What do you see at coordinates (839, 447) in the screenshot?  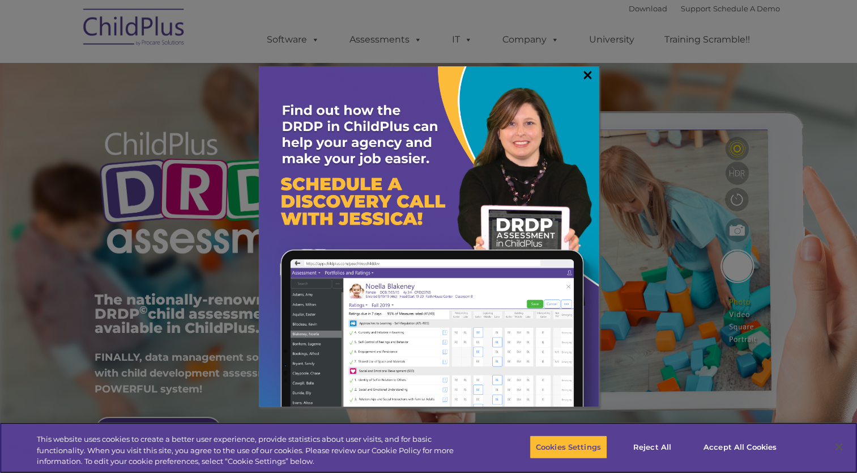 I see `button: Close` at bounding box center [839, 447].